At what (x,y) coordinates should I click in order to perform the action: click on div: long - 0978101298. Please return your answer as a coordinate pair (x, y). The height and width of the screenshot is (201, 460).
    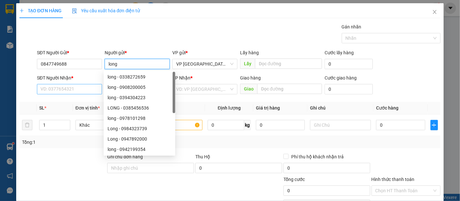
    Looking at the image, I should click on (139, 118).